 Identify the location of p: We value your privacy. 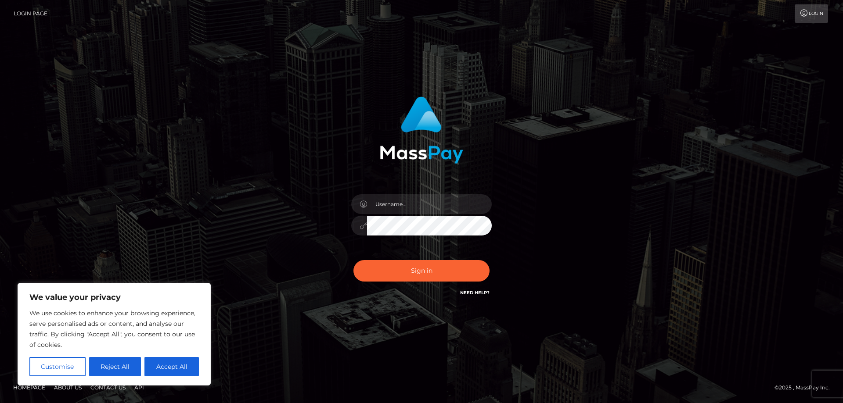
(114, 298).